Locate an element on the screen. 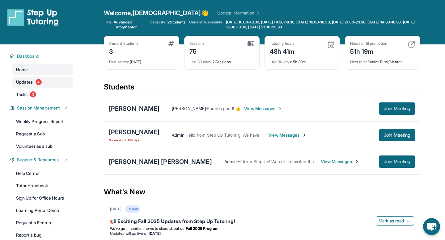 The height and width of the screenshot is (240, 445). div: Unread is located at coordinates (132, 209).